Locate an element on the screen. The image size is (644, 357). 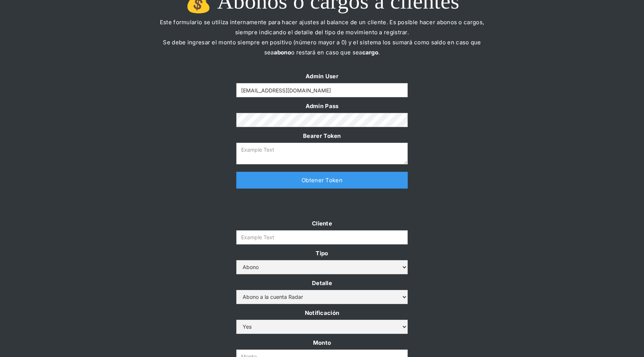
label: Tipo is located at coordinates (322, 253).